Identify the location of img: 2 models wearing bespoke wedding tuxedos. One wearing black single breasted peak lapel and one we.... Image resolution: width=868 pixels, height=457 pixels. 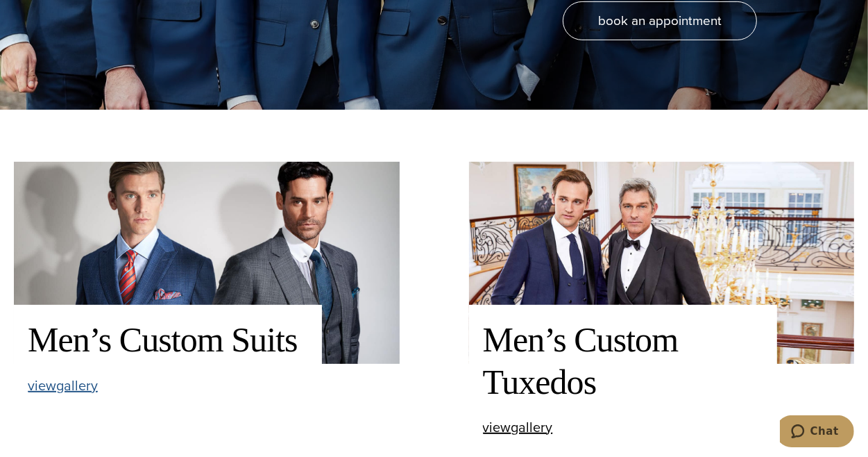
(662, 263).